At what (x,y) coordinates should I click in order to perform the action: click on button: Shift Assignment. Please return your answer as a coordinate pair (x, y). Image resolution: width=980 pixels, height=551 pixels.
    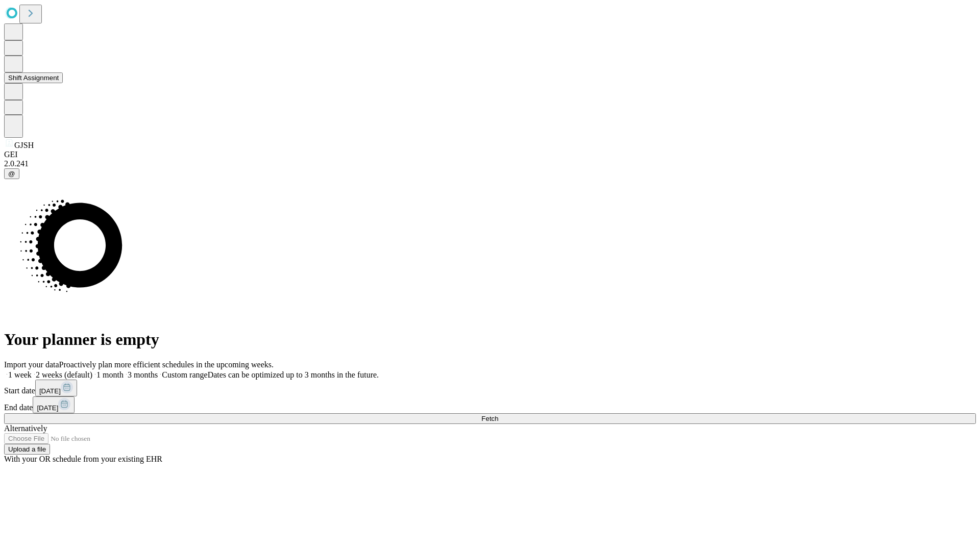
    Looking at the image, I should click on (33, 78).